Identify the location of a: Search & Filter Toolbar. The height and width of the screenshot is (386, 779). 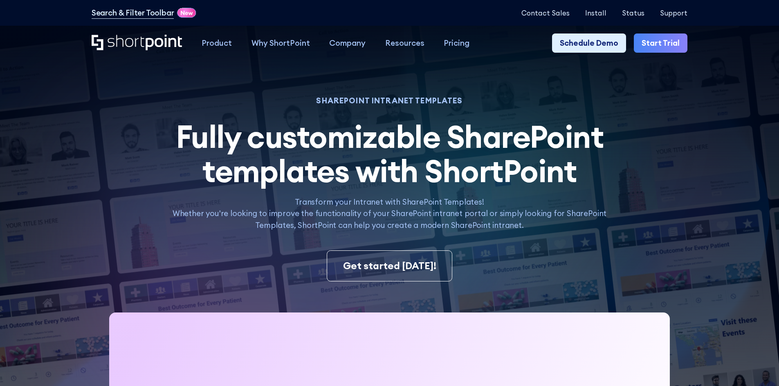
(133, 13).